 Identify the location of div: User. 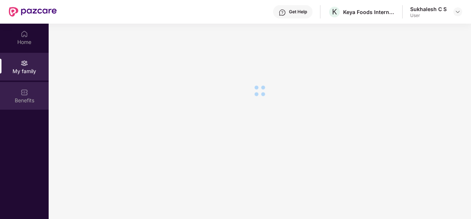
(429, 15).